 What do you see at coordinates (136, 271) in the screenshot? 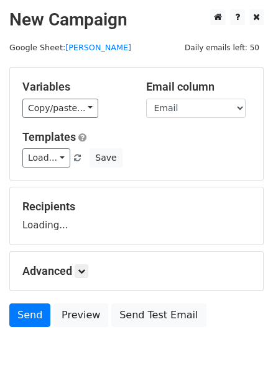
I see `h5: Advanced` at bounding box center [136, 271].